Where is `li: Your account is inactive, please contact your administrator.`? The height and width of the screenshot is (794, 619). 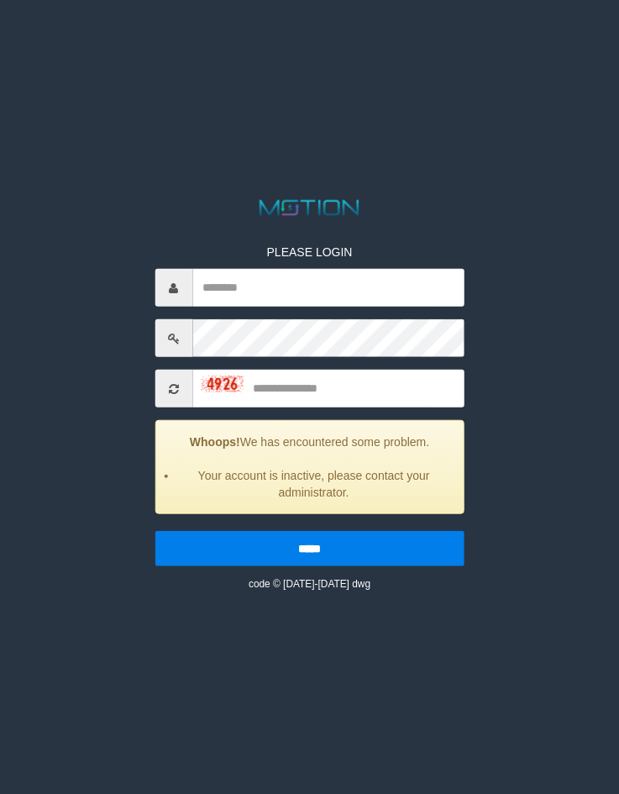 li: Your account is inactive, please contact your administrator. is located at coordinates (313, 484).